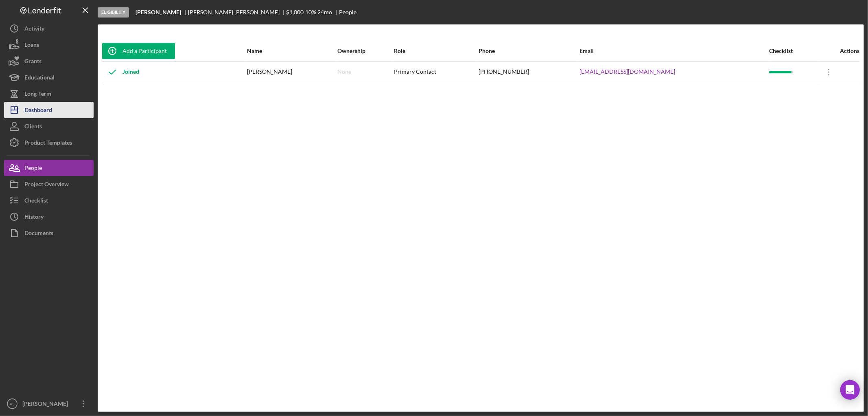 The height and width of the screenshot is (416, 868). I want to click on a: Long-Term, so click(49, 94).